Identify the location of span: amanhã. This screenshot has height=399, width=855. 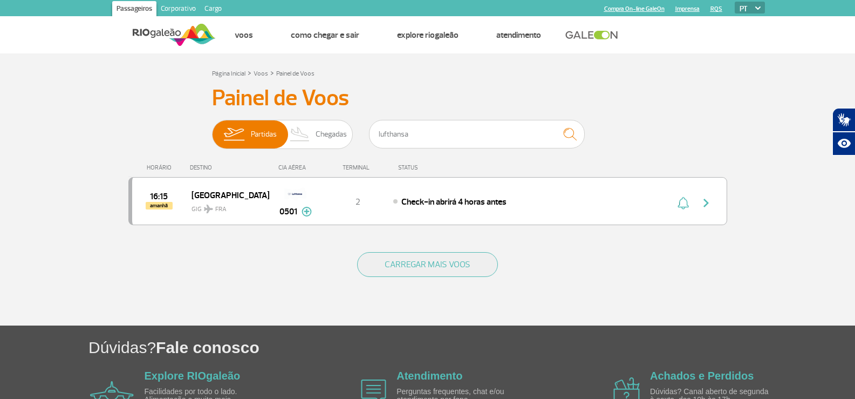
(159, 206).